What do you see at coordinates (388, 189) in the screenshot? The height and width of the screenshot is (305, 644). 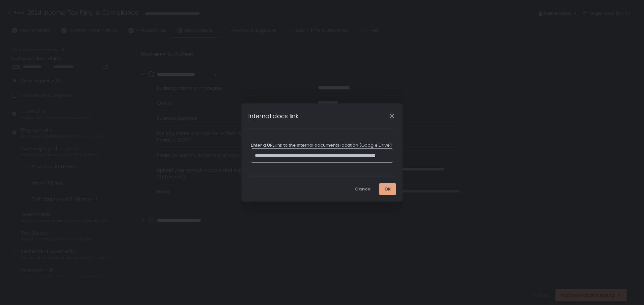 I see `div: Ok` at bounding box center [388, 189].